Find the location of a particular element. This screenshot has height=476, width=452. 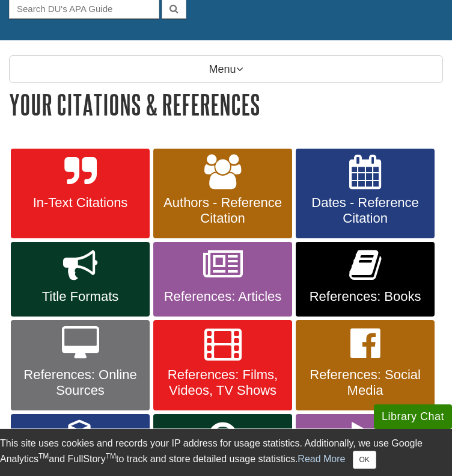

span: References: Social Media is located at coordinates (365, 383).